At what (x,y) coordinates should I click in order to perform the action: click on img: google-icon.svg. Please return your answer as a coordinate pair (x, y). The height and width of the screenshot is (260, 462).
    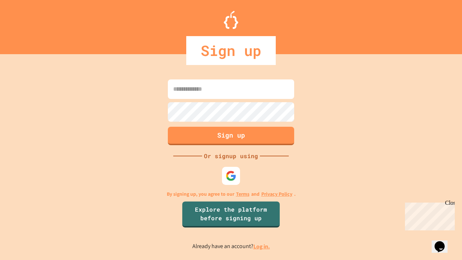
    Looking at the image, I should click on (231, 176).